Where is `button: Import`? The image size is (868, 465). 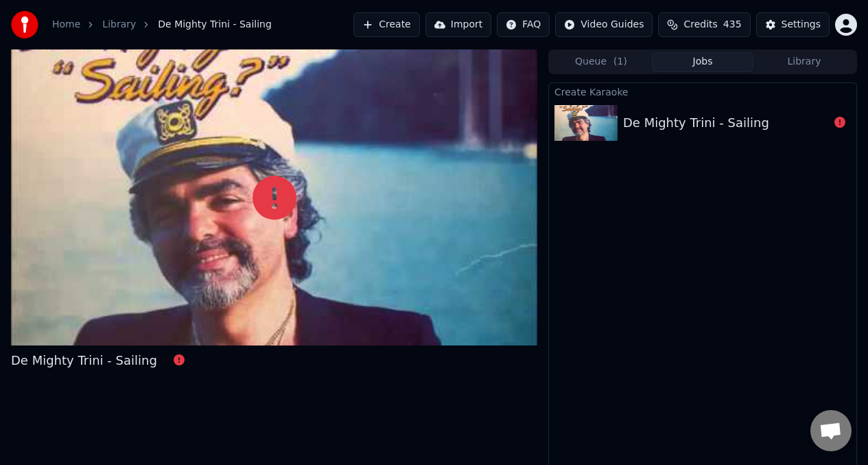
button: Import is located at coordinates (459, 25).